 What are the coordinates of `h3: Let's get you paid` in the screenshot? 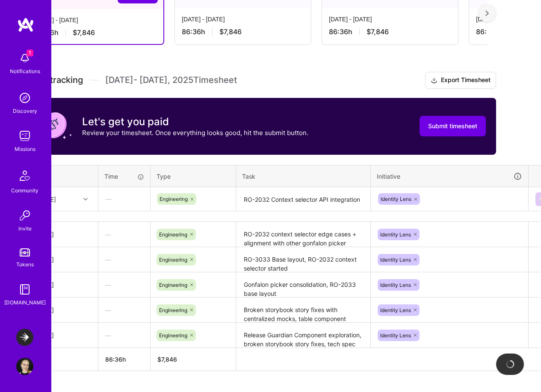 It's located at (195, 122).